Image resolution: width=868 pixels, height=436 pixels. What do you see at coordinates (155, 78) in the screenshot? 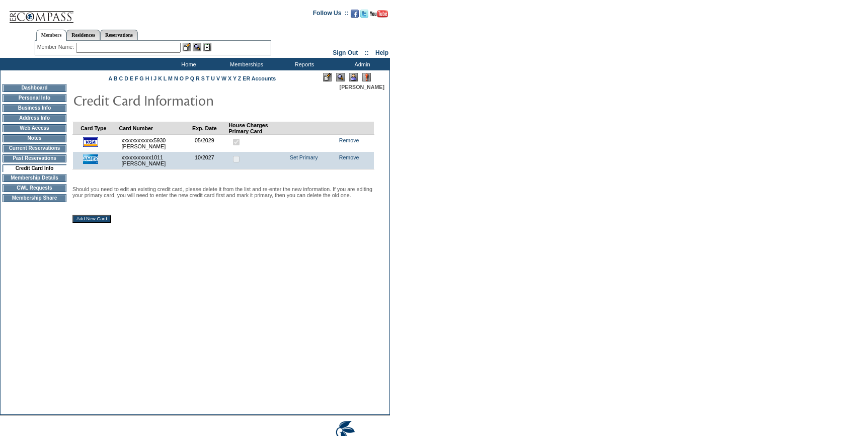
I see `a: J` at bounding box center [155, 78].